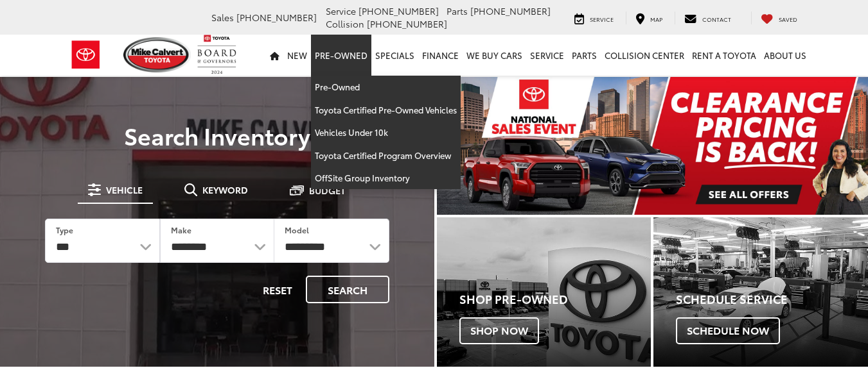 The width and height of the screenshot is (868, 384). Describe the element at coordinates (222, 17) in the screenshot. I see `span: Sales` at that location.